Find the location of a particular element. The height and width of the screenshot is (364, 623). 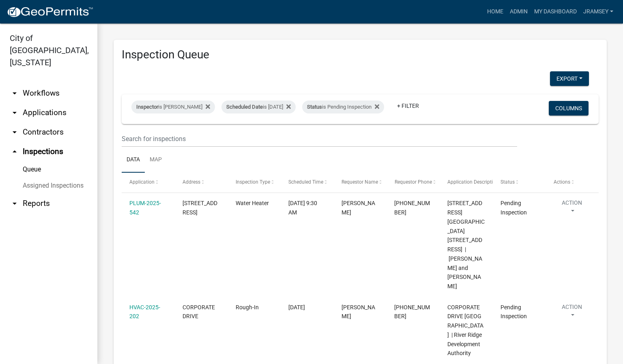

a: Data is located at coordinates (133, 160).